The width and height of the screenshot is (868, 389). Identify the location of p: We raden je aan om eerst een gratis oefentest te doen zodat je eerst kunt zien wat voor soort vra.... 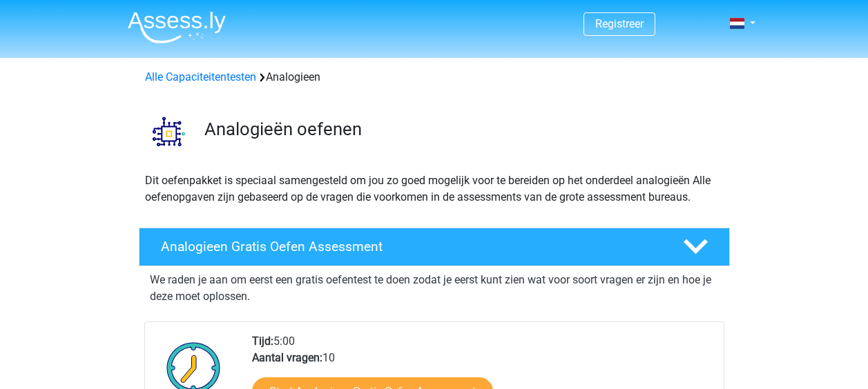
(434, 289).